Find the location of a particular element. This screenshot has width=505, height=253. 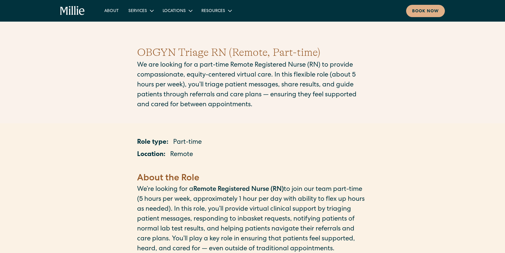

h1: OBGYN Triage RN (Remote, Part-time) is located at coordinates (252, 53).